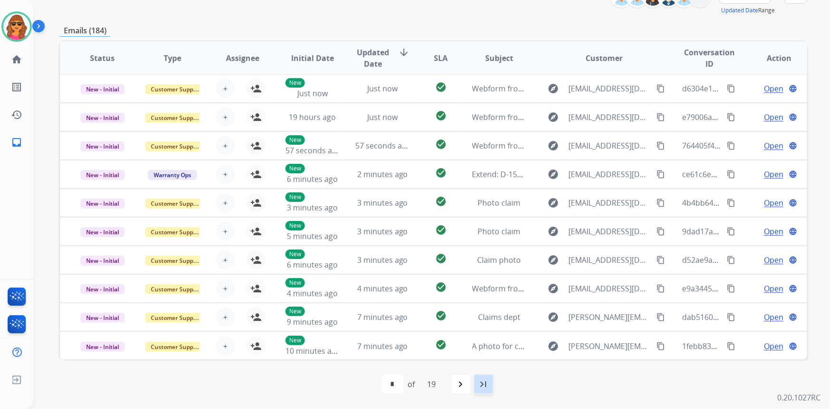 The image size is (830, 409). I want to click on button: Updated Date, so click(740, 10).